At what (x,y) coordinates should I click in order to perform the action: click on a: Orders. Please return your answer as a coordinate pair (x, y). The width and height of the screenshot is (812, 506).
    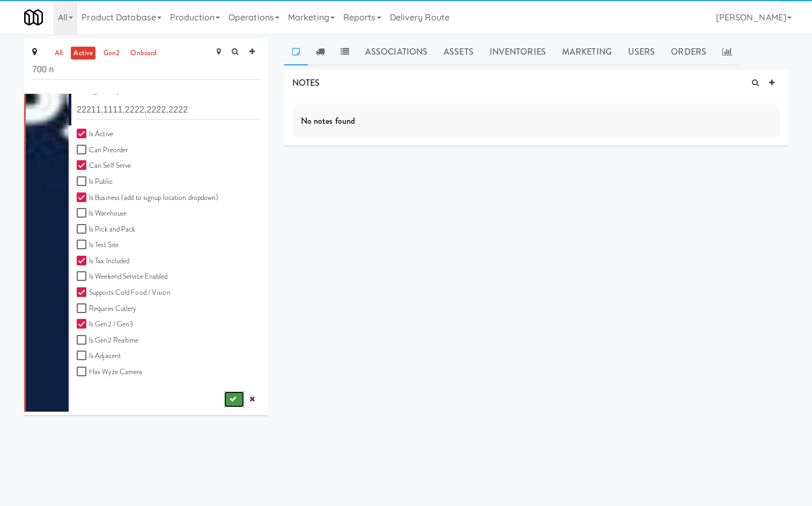
    Looking at the image, I should click on (689, 52).